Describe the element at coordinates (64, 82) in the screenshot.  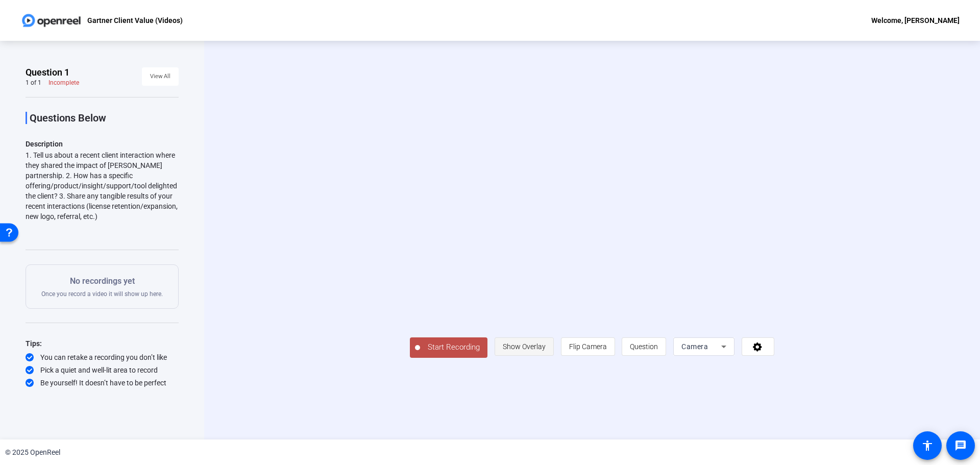
I see `div: Incomplete` at that location.